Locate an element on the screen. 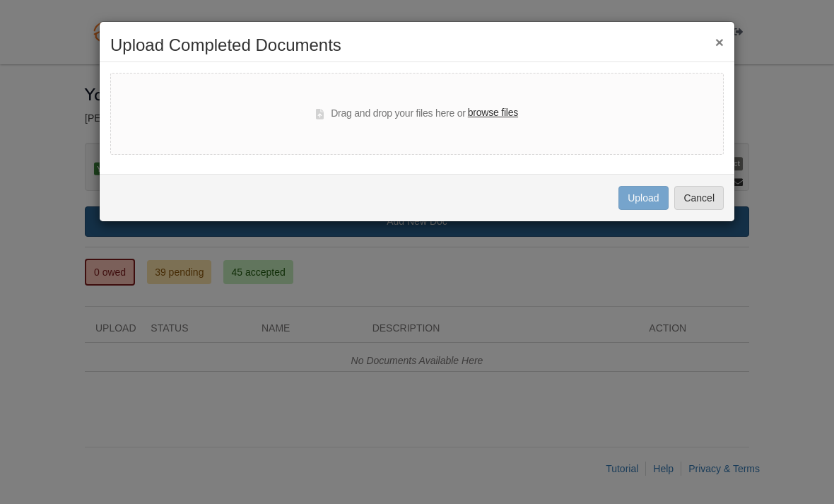  div: Drag and drop your files here or is located at coordinates (417, 114).